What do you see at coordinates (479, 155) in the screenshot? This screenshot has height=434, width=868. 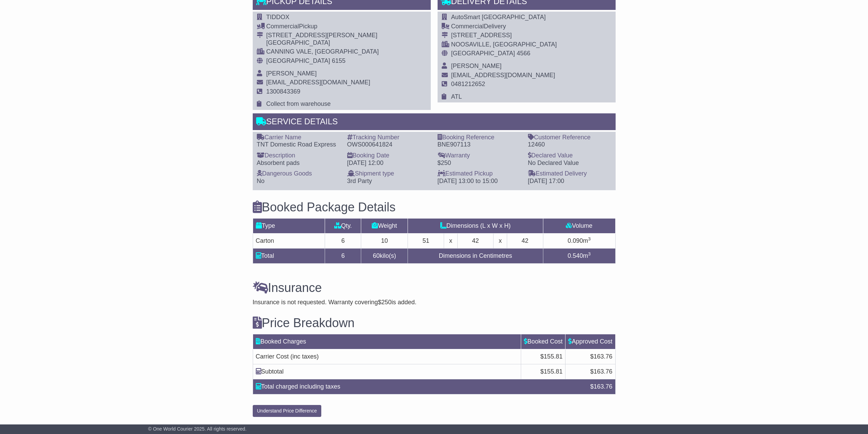 I see `div: Warranty` at bounding box center [479, 155].